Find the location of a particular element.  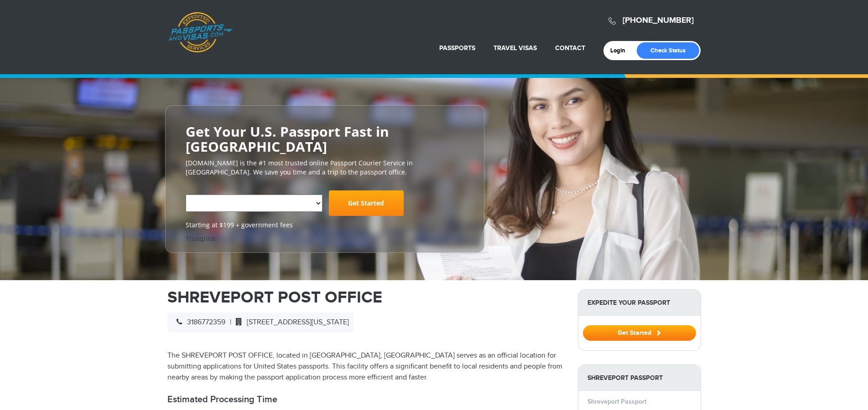

a: Travel Visas is located at coordinates (515, 48).